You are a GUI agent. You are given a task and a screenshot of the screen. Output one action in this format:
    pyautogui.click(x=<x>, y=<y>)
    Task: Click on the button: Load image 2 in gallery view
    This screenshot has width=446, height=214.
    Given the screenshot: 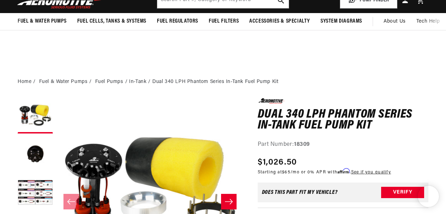 What is the action you would take?
    pyautogui.click(x=35, y=155)
    